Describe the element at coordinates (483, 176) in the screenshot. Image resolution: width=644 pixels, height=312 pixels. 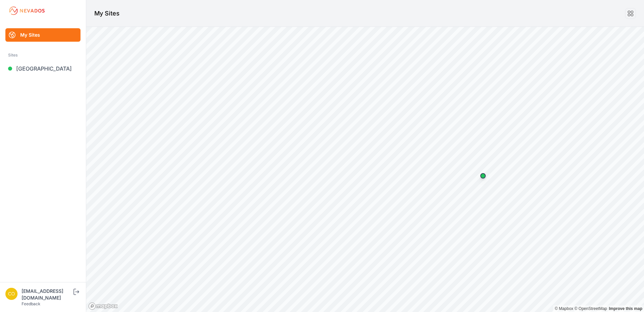
I see `div: Map marker` at that location.